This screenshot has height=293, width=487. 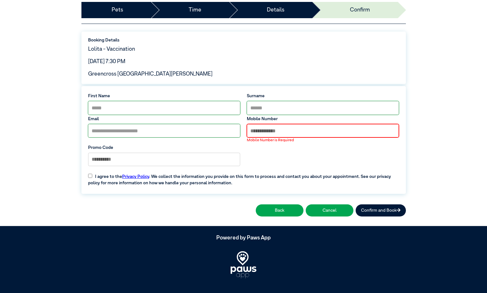 What do you see at coordinates (280, 210) in the screenshot?
I see `button: Back` at bounding box center [280, 210].